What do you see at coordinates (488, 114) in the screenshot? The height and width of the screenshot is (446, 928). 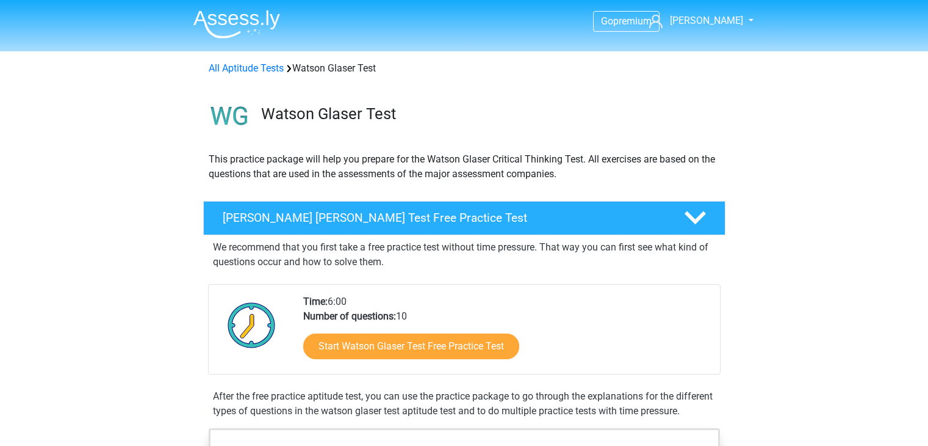 I see `h3: Watson Glaser Test` at bounding box center [488, 114].